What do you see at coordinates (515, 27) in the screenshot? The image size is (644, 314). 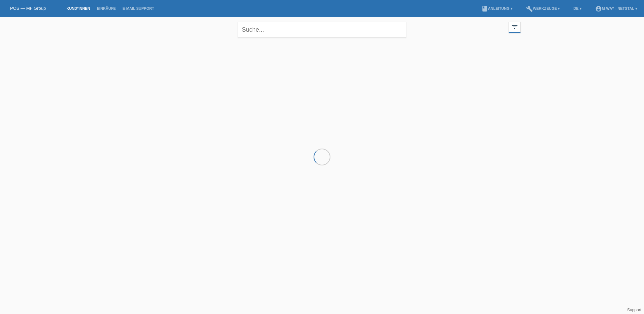 I see `i: filter_list` at bounding box center [515, 27].